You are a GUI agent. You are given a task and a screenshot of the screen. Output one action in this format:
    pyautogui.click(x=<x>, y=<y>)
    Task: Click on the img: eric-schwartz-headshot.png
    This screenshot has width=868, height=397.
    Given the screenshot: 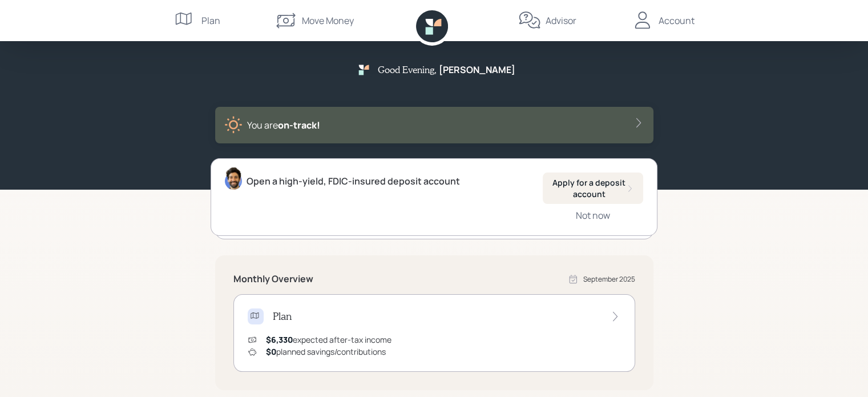 What is the action you would take?
    pyautogui.click(x=233, y=178)
    